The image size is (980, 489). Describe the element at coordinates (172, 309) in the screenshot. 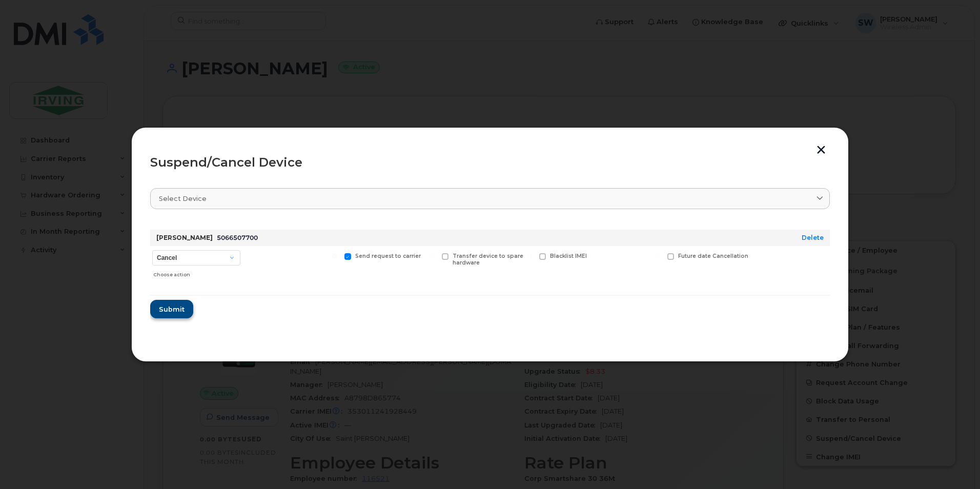

I see `span: Submit` at that location.